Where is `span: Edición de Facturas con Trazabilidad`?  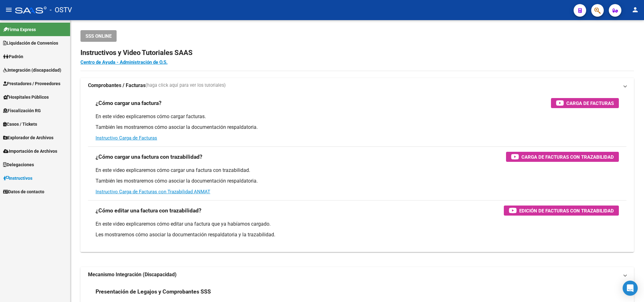
span: Edición de Facturas con Trazabilidad is located at coordinates (567, 211).